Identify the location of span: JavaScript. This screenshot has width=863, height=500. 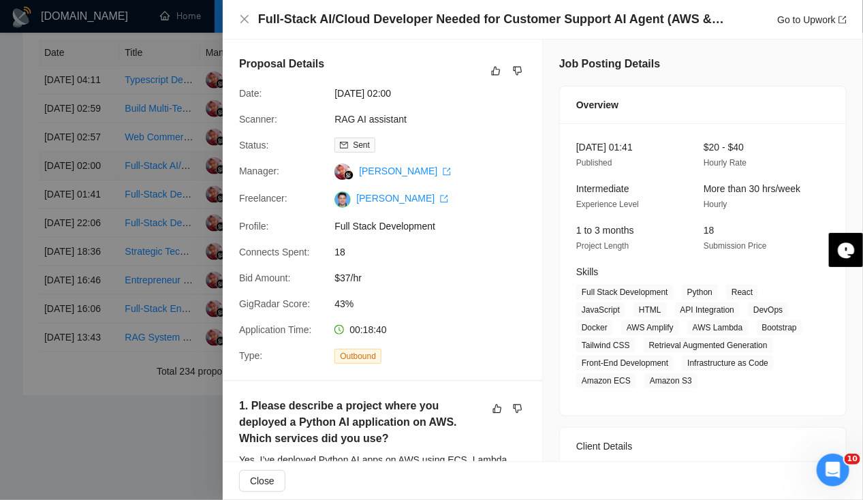
(601, 310).